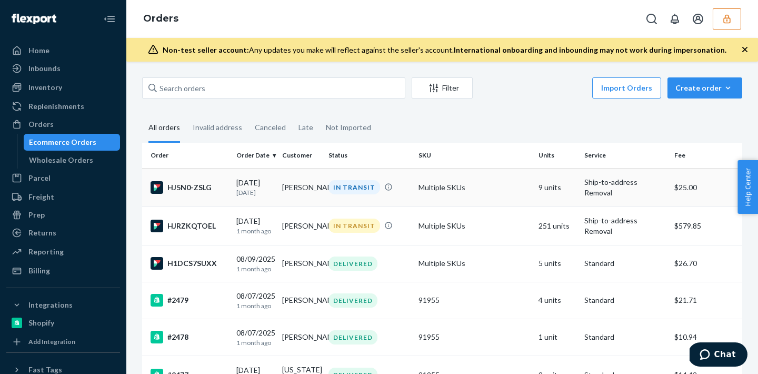 Image resolution: width=758 pixels, height=374 pixels. Describe the element at coordinates (51, 305) in the screenshot. I see `div: Integrations` at that location.